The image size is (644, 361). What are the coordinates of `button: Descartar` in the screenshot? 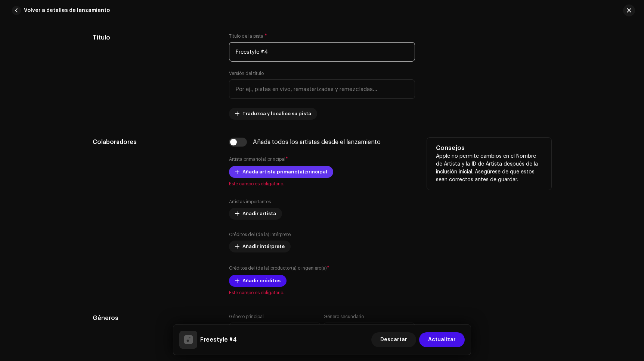 It's located at (394, 340).